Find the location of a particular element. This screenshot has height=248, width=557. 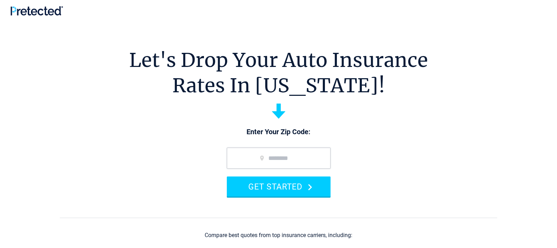

p: Enter Your Zip Code: is located at coordinates (279, 132).